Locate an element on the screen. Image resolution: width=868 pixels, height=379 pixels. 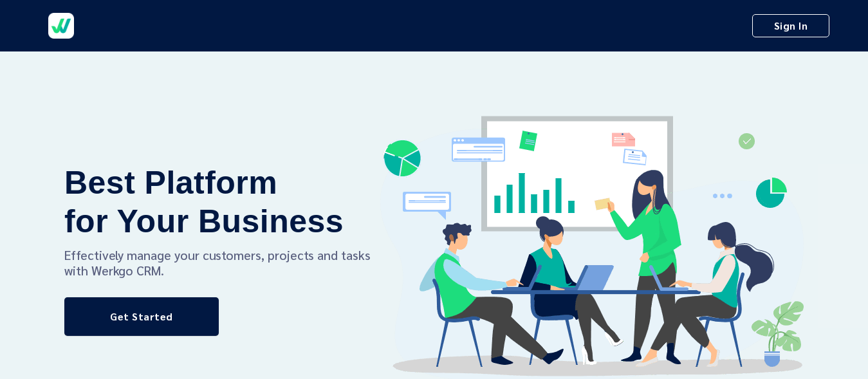
img: Werkgo Logo is located at coordinates (61, 26).